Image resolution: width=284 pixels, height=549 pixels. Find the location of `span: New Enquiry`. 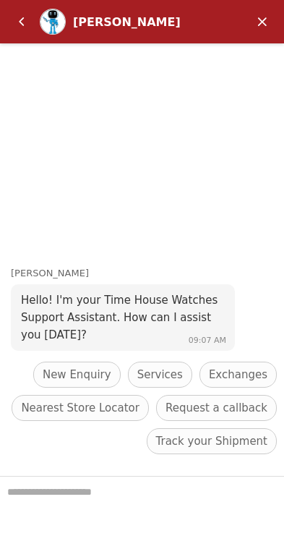

span: New Enquiry is located at coordinates (77, 374).